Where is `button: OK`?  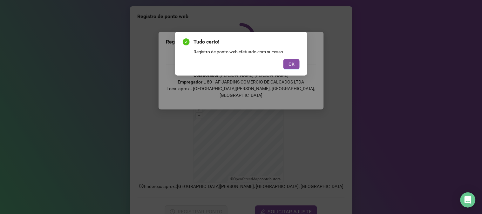
button: OK is located at coordinates (291, 64).